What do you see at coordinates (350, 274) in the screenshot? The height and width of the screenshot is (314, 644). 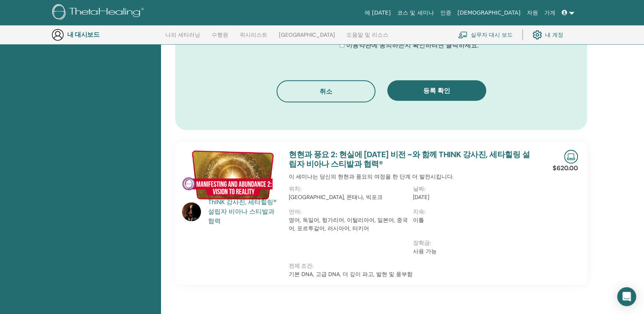 I see `font: 기본 DNA, 고급 DNA, 더 깊이 파고, 발현 및 풍부함` at bounding box center [350, 274].